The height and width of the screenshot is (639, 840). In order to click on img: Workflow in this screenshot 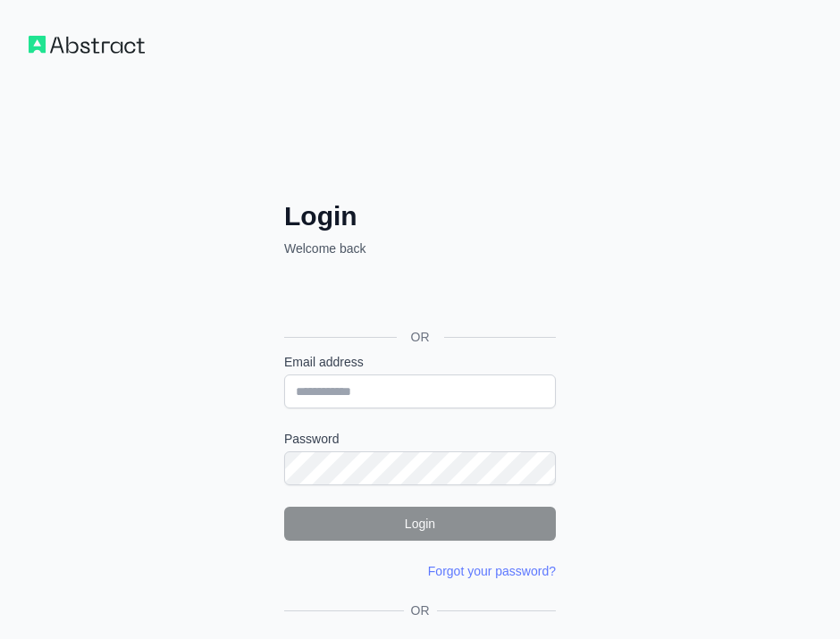, I will do `click(87, 44)`.